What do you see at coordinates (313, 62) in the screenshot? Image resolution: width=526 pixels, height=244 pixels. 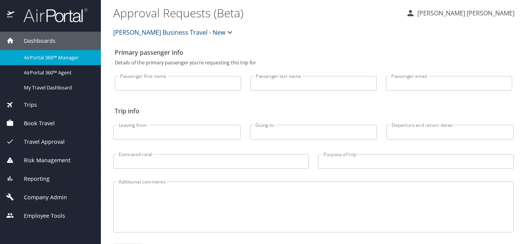 I see `p: Details of the primary passenger you're requesting this trip for` at bounding box center [313, 62].